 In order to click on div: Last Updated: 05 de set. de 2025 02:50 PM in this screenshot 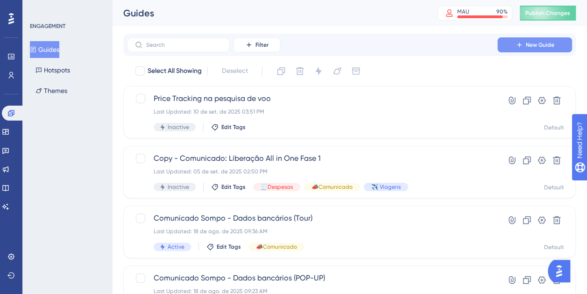, I will do `click(312, 171)`.